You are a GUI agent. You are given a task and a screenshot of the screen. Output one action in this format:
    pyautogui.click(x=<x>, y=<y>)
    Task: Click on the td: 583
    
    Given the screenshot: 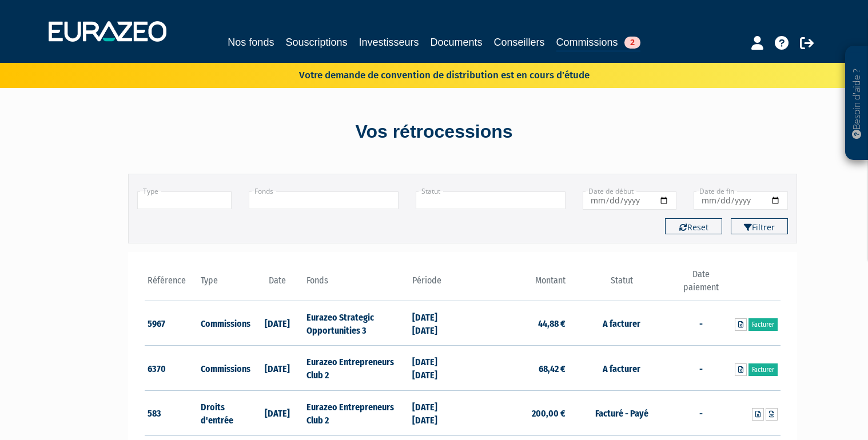 What is the action you would take?
    pyautogui.click(x=171, y=413)
    